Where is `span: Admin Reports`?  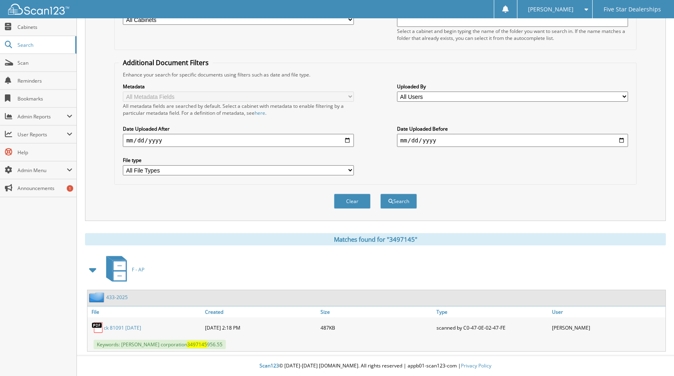 span: Admin Reports is located at coordinates (42, 116).